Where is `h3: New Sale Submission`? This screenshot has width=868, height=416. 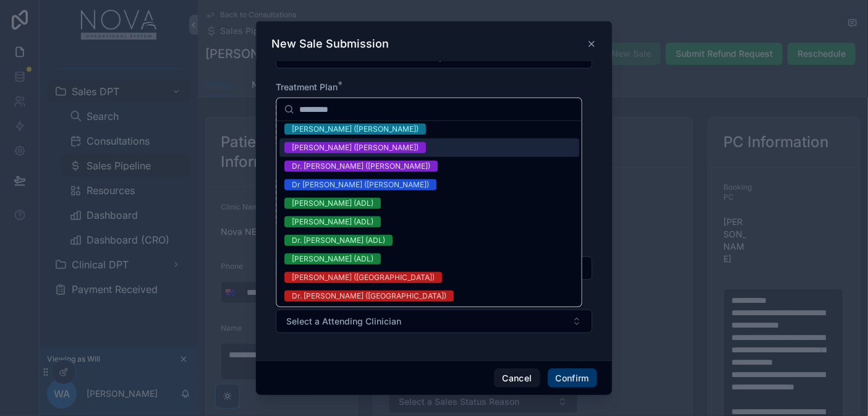
h3: New Sale Submission is located at coordinates (330, 44).